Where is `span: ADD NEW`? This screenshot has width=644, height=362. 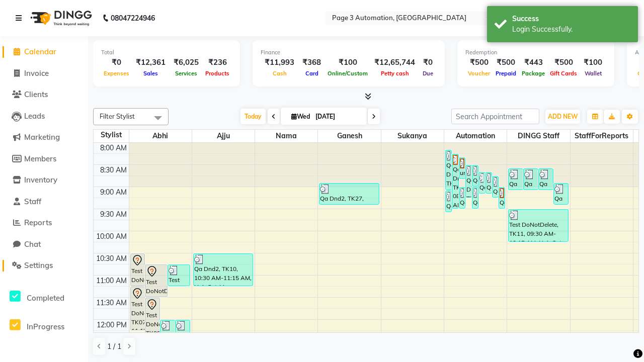
span: ADD NEW is located at coordinates (563, 116).